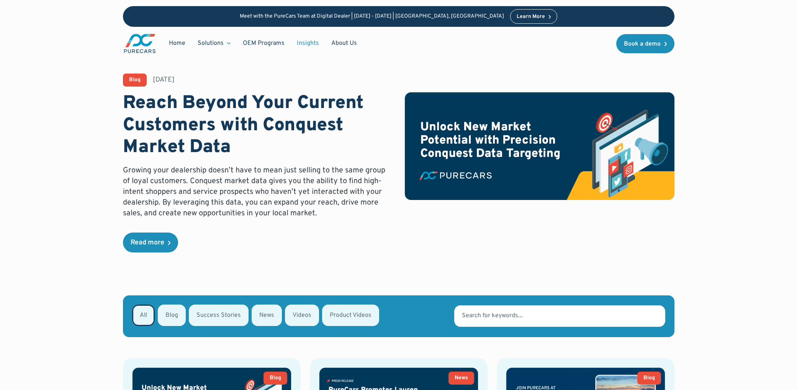 The height and width of the screenshot is (390, 797). Describe the element at coordinates (177, 43) in the screenshot. I see `a: Home` at that location.